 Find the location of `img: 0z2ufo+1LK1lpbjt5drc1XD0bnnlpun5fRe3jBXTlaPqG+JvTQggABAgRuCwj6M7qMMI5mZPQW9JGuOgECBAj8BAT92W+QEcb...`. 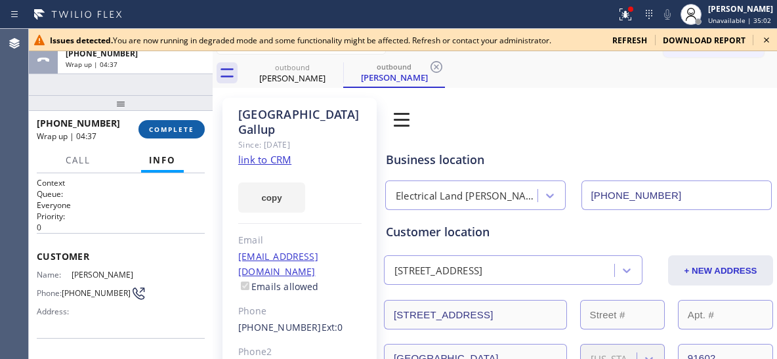

img: 0z2ufo+1LK1lpbjt5drc1XD0bnnlpun5fRe3jBXTlaPqG+JvTQggABAgRuCwj6M7qMMI5mZPQW9JGuOgECBAj8BAT92W+QEcb... is located at coordinates (401, 119).